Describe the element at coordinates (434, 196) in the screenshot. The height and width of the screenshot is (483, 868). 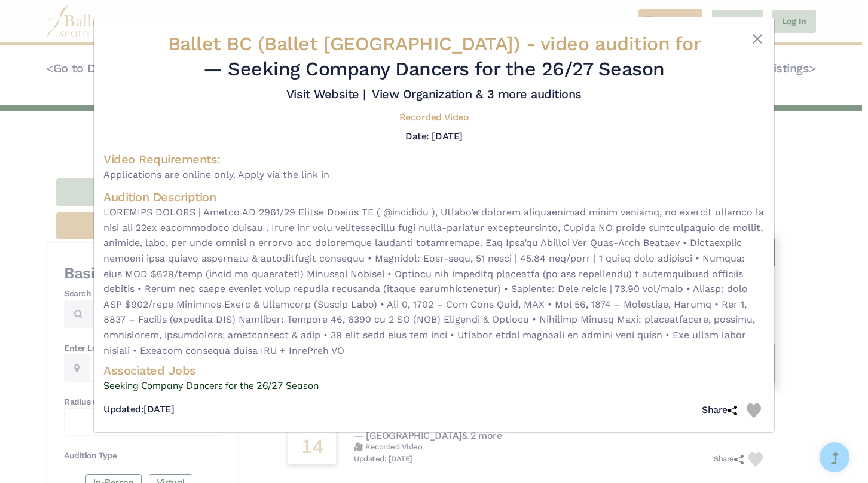
I see `h4: Audition Description` at that location.